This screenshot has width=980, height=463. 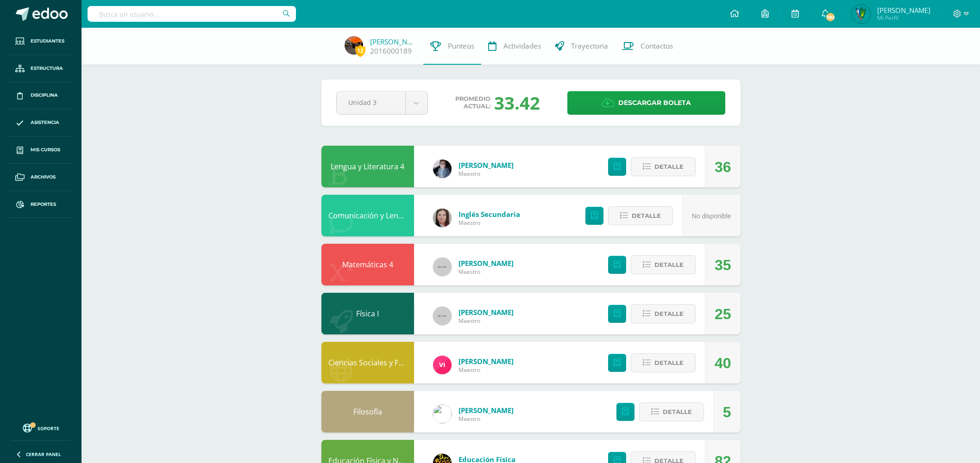 What do you see at coordinates (489, 214) in the screenshot?
I see `a: Inglés Secundaria` at bounding box center [489, 214].